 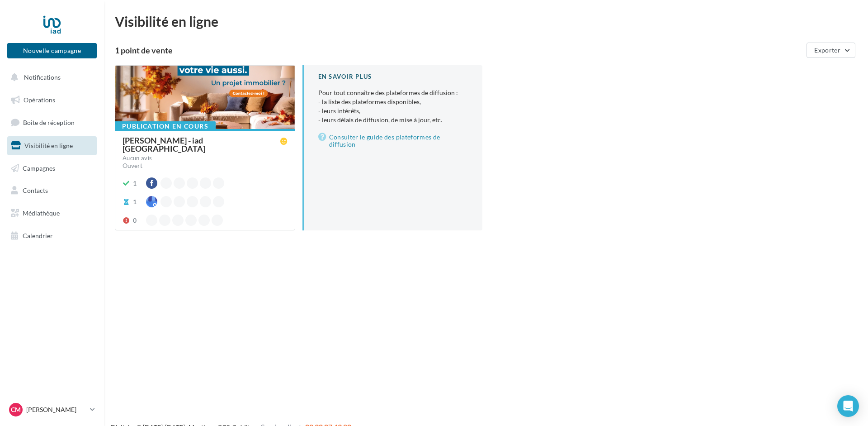 What do you see at coordinates (39, 100) in the screenshot?
I see `span: Opérations` at bounding box center [39, 100].